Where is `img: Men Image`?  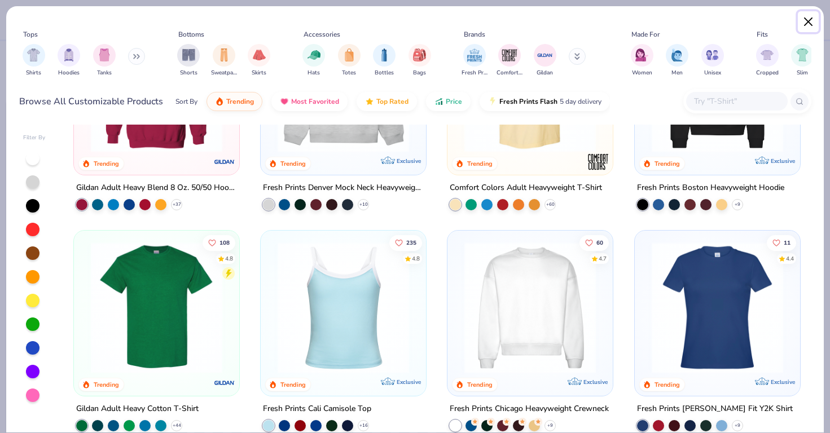 img: Men Image is located at coordinates (677, 55).